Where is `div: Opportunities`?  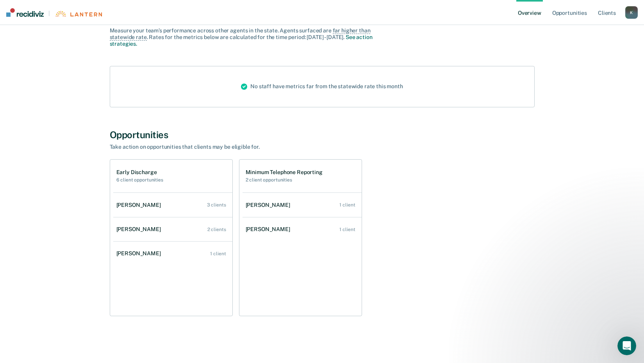 div: Opportunities is located at coordinates (322, 135).